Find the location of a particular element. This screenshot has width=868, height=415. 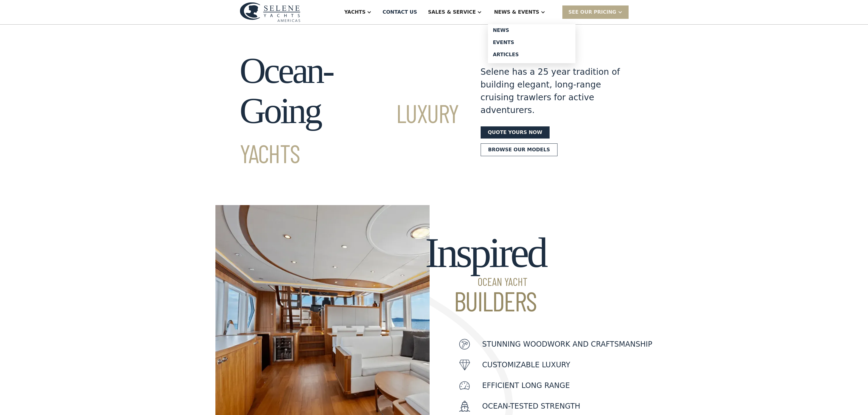

p: customizable luxury is located at coordinates (526, 365).